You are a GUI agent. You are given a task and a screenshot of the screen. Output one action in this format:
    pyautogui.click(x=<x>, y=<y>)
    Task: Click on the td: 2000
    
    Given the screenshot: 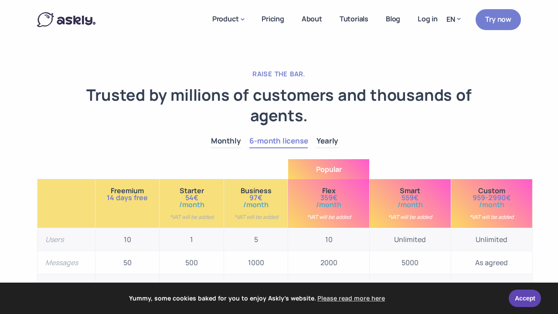 What is the action you would take?
    pyautogui.click(x=328, y=262)
    